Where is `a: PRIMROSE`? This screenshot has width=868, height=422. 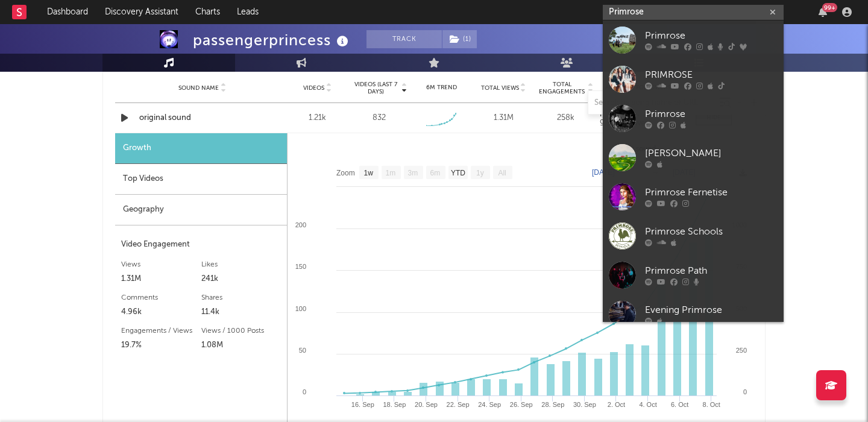 a: PRIMROSE is located at coordinates (693, 79).